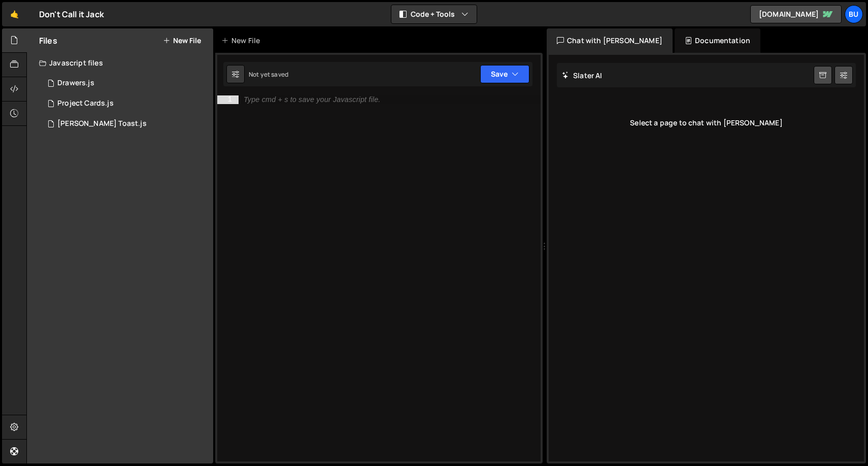 The height and width of the screenshot is (466, 868). What do you see at coordinates (76, 83) in the screenshot?
I see `div: Drawers.js` at bounding box center [76, 83].